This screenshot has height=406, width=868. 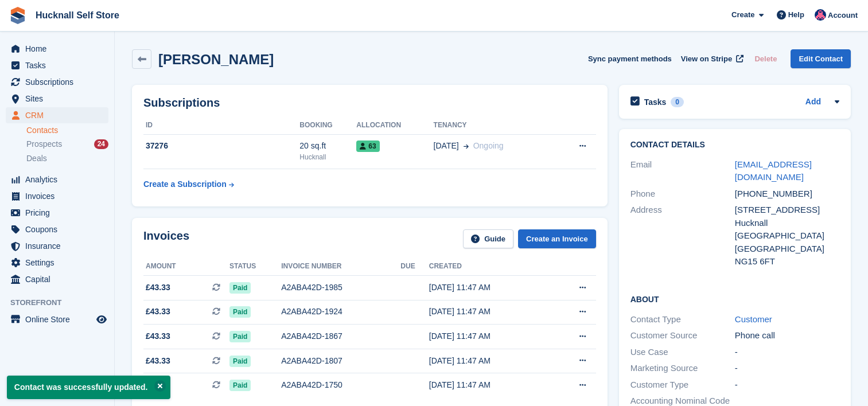 What do you see at coordinates (60, 82) in the screenshot?
I see `span: Subscriptions` at bounding box center [60, 82].